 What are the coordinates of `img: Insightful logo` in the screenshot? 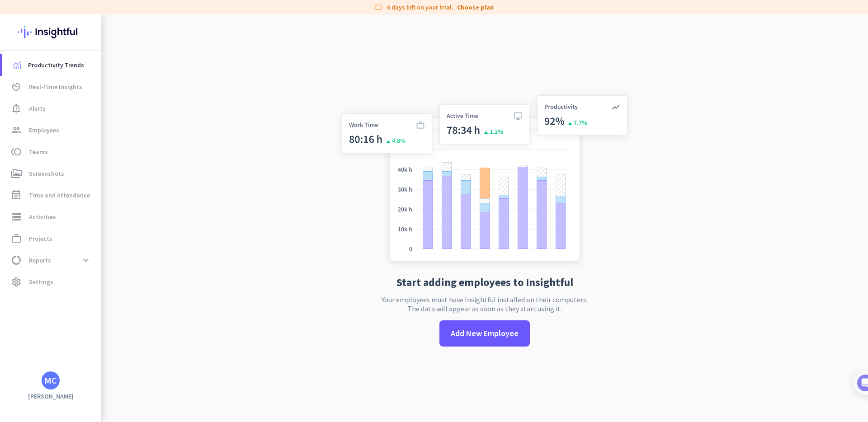 It's located at (51, 32).